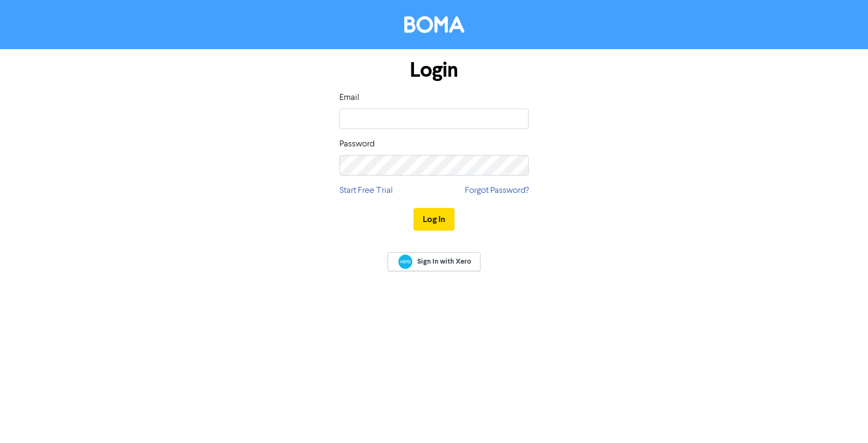 This screenshot has width=868, height=443. I want to click on label: Email, so click(349, 98).